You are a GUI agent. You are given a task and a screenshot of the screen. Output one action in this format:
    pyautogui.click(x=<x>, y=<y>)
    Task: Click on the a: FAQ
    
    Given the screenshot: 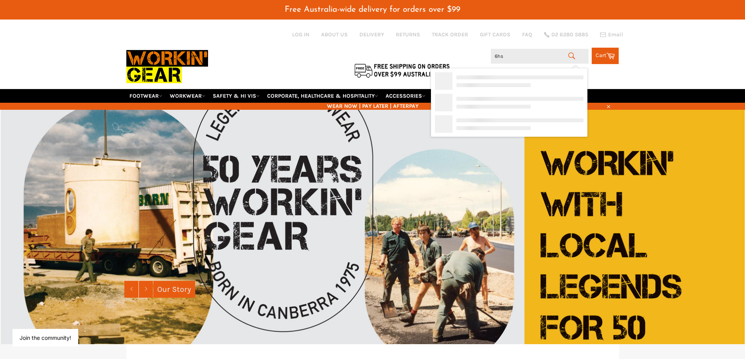 What is the action you would take?
    pyautogui.click(x=527, y=34)
    